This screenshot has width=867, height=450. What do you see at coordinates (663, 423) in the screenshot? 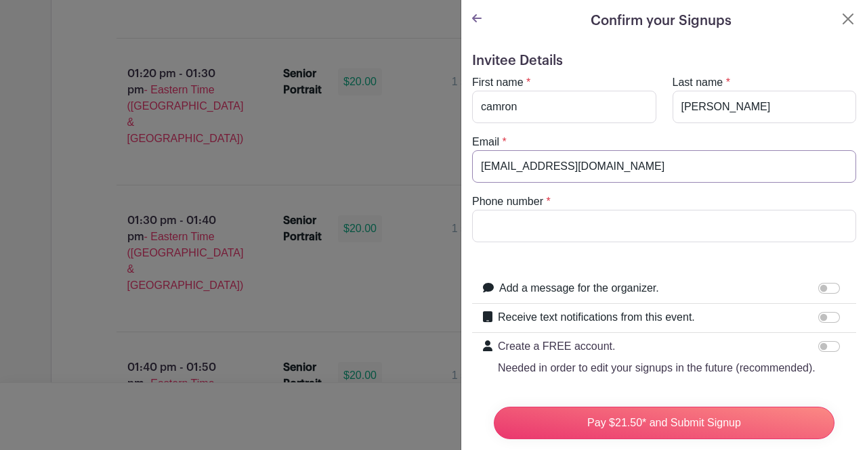
I see `input: Pay $21.50* and Submit Signup` at bounding box center [663, 423].